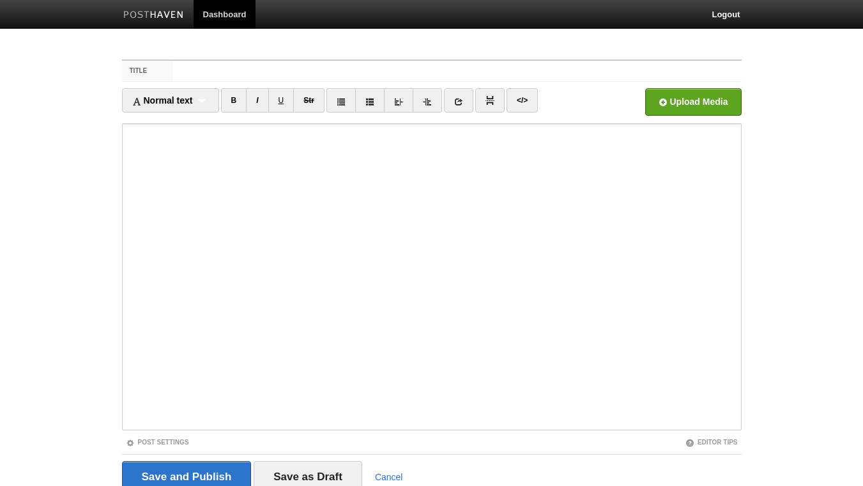  What do you see at coordinates (281, 100) in the screenshot?
I see `a: U` at bounding box center [281, 100].